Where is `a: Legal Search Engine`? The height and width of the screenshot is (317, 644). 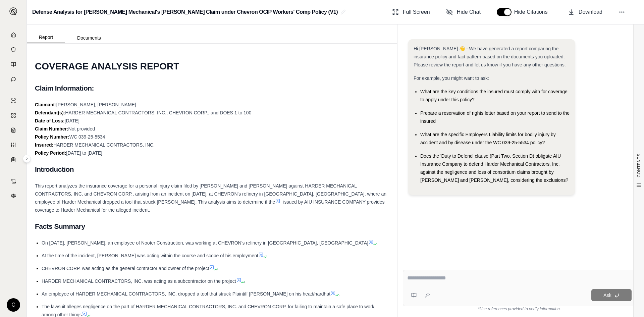
a: Legal Search Engine is located at coordinates (13, 196).